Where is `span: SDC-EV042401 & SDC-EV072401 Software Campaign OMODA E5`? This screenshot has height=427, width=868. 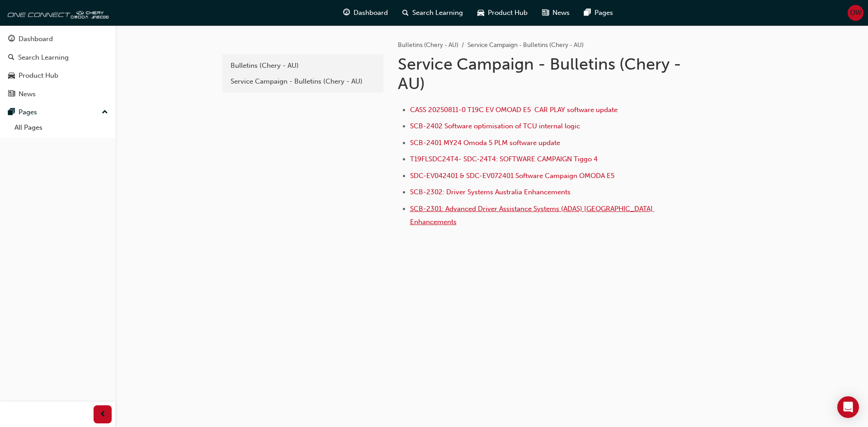 span: SDC-EV042401 & SDC-EV072401 Software Campaign OMODA E5 is located at coordinates (512, 176).